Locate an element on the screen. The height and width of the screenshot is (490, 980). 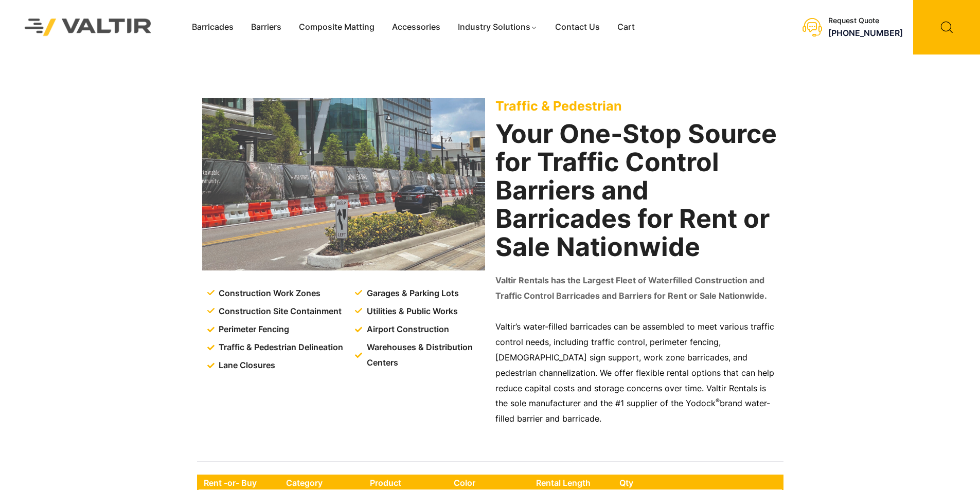
span: Garages & Parking Lots is located at coordinates (411, 293).